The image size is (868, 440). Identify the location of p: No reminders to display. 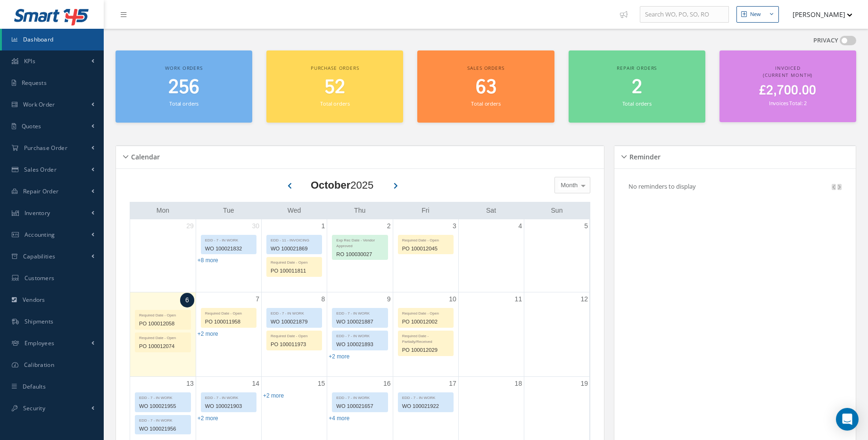
(662, 186).